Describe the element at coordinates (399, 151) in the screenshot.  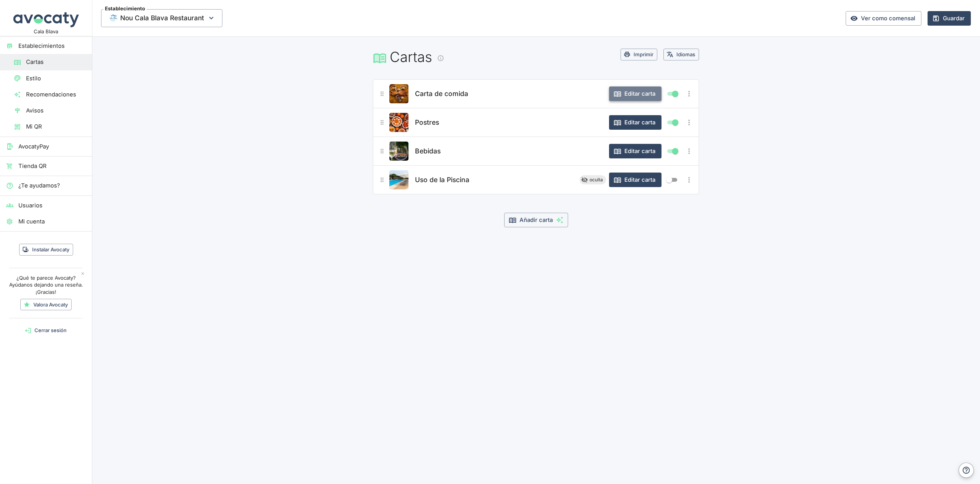
I see `img: Bebidas` at that location.